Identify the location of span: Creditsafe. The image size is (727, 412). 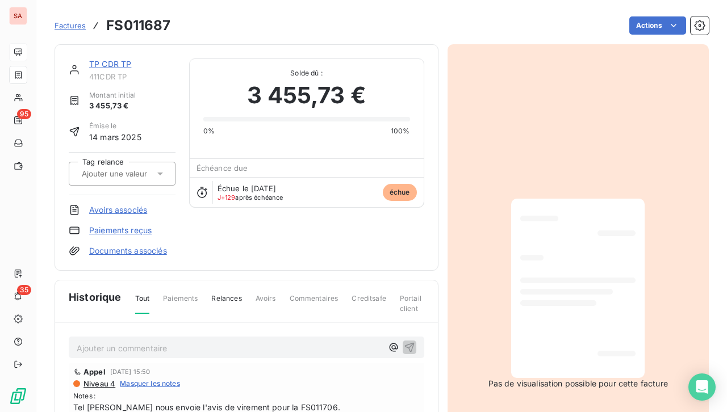
(368, 303).